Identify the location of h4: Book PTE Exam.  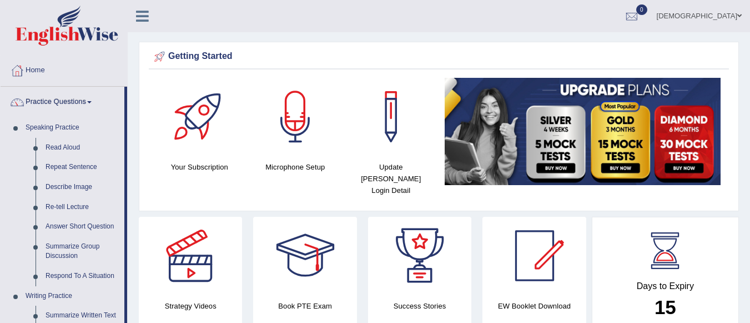
(305, 305).